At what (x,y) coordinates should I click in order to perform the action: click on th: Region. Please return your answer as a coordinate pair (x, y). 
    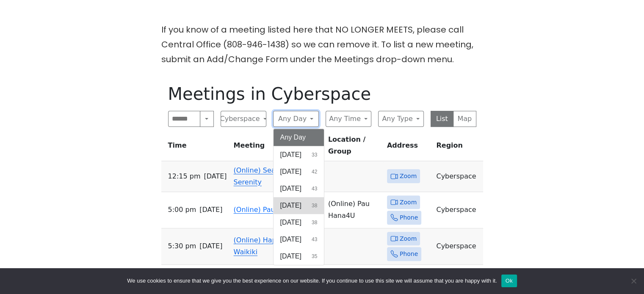
    Looking at the image, I should click on (457, 147).